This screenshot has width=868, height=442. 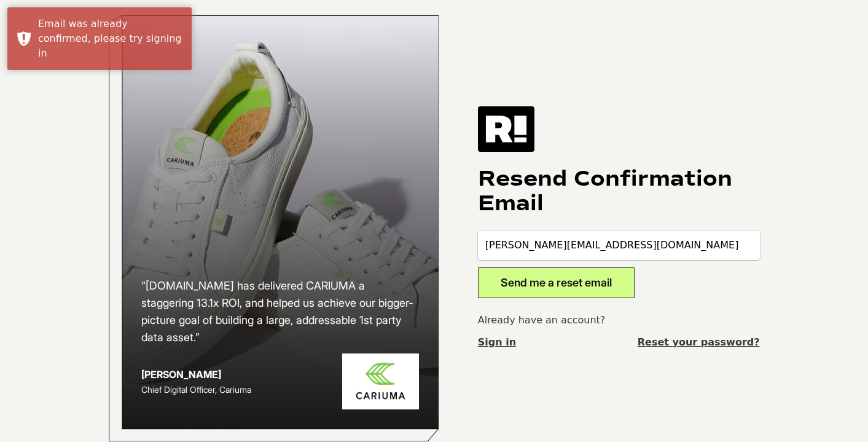 I want to click on button: Send me a reset email, so click(x=556, y=283).